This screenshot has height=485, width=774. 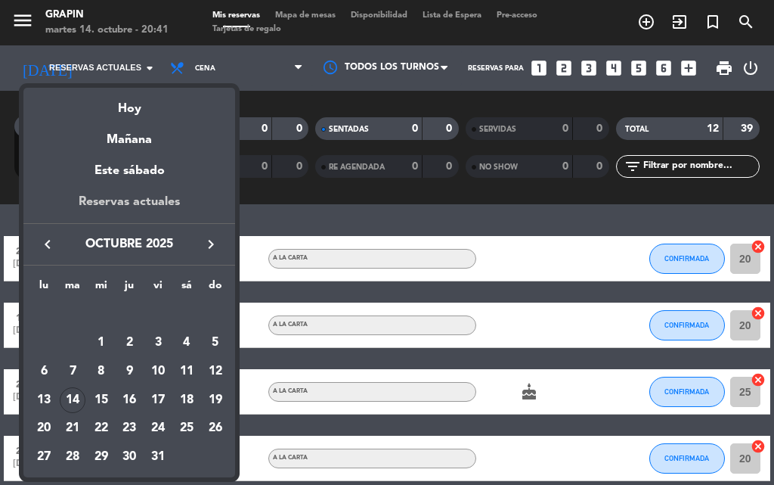 I want to click on div: 30, so click(x=129, y=457).